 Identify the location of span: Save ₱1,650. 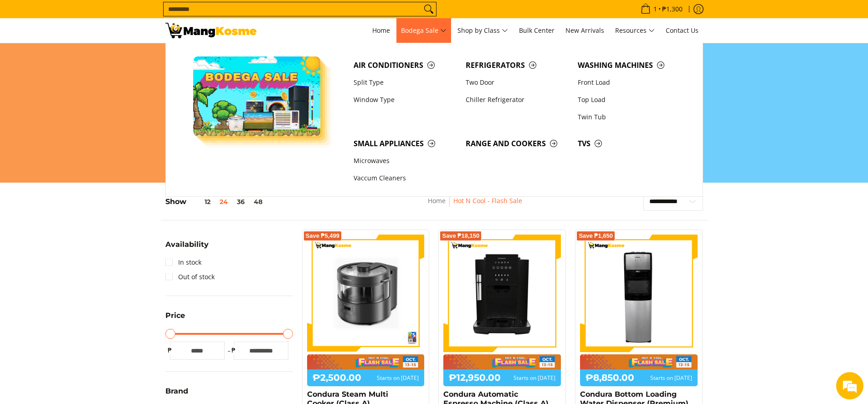
(595, 236).